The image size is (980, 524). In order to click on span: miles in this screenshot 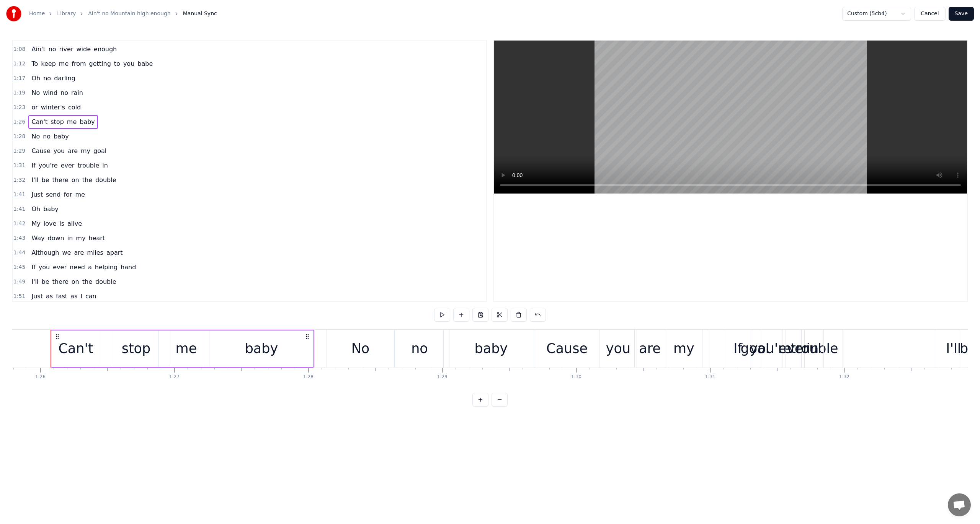, I will do `click(95, 253)`.